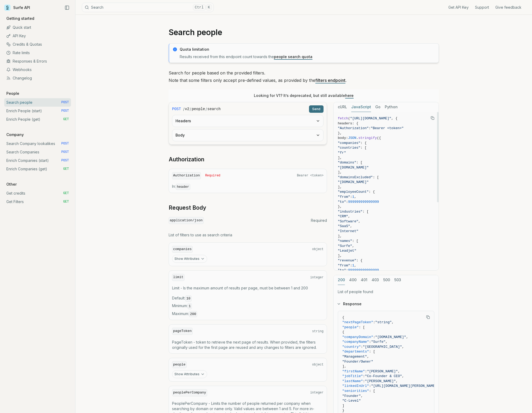  Describe the element at coordinates (304, 32) in the screenshot. I see `h1: Search people` at that location.